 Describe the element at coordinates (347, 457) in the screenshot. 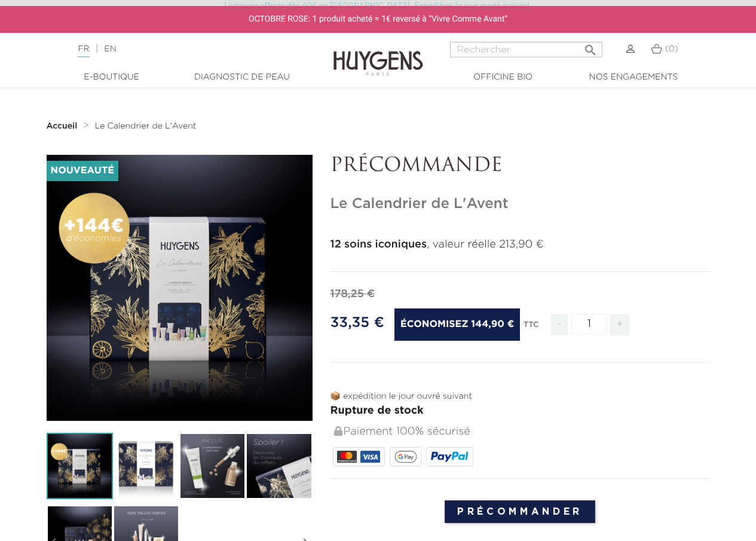

I see `img: MASTERCARD` at that location.